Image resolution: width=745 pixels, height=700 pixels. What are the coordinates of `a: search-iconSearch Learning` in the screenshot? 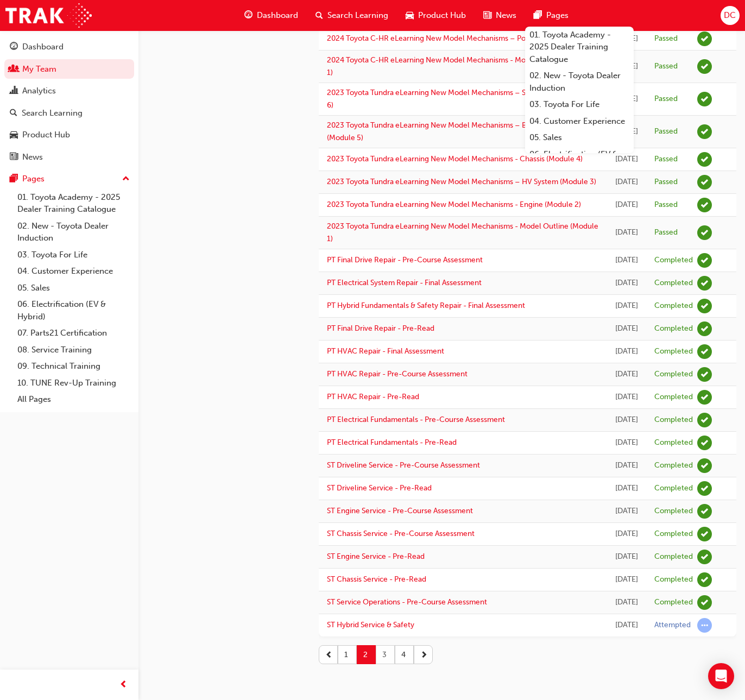 It's located at (352, 15).